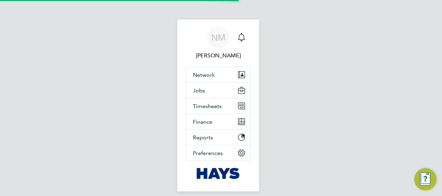 The height and width of the screenshot is (196, 442). Describe the element at coordinates (218, 106) in the screenshot. I see `button: Timesheets` at that location.